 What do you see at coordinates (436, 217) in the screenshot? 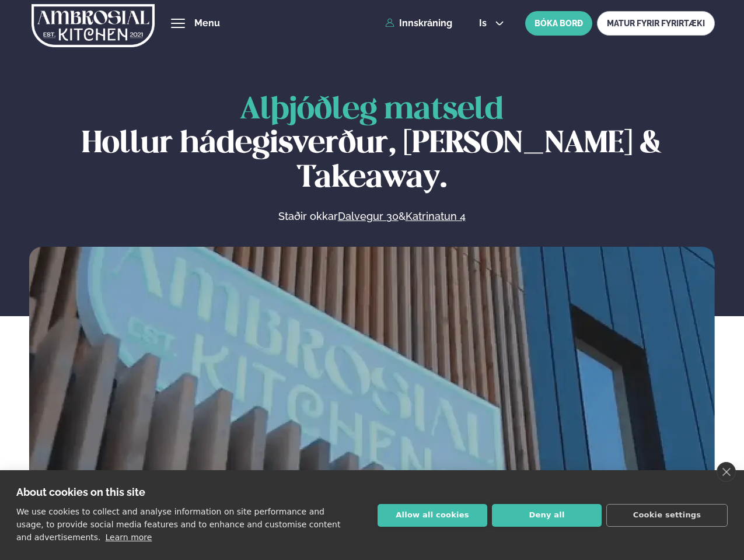
I see `a: Katrinatun 4` at bounding box center [436, 217].